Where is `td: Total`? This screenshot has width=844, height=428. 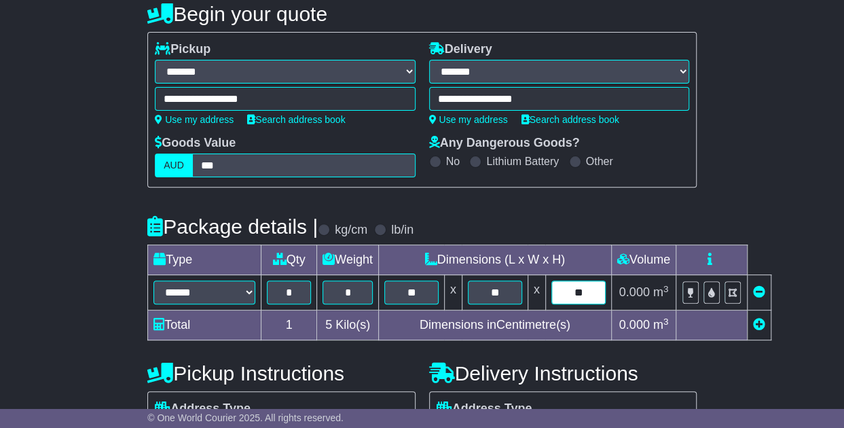 td: Total is located at coordinates (204, 325).